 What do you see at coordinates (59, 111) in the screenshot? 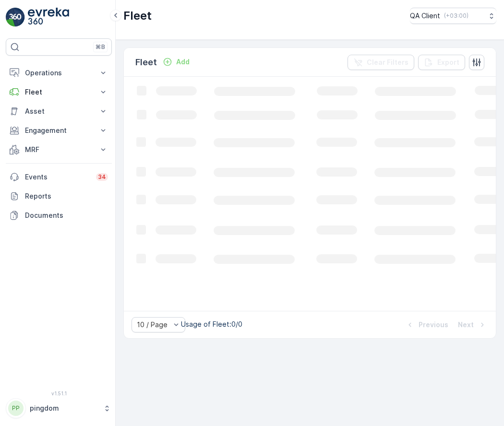
I see `button: Asset` at bounding box center [59, 111].